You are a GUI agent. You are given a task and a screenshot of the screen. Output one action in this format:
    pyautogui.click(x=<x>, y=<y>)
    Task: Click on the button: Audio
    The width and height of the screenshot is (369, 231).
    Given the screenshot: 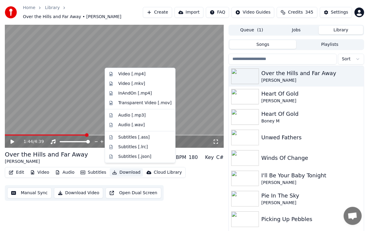 What is the action you would take?
    pyautogui.click(x=65, y=172)
    